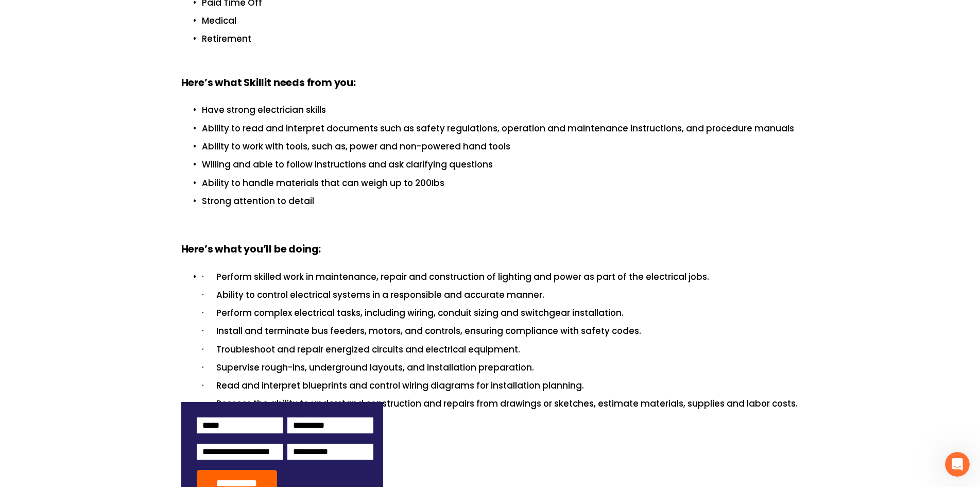  I want to click on p: · Read and interpret blueprints and control wiring diagrams for installation planning., so click(500, 385).